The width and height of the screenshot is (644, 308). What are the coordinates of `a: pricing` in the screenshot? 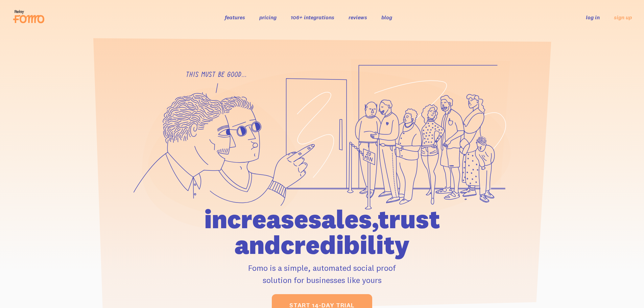 It's located at (268, 17).